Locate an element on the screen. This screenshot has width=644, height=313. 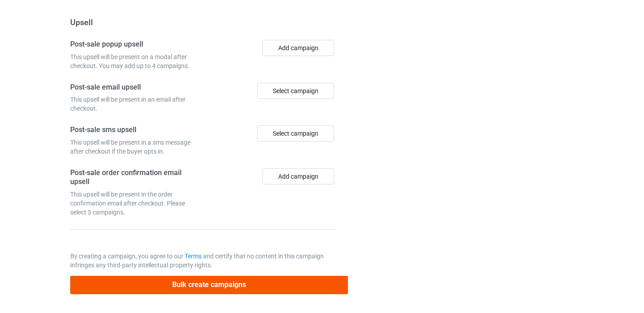
div: This upsell will be present on a modal after checkout. You may add up to 4 campaigns. is located at coordinates (135, 61).